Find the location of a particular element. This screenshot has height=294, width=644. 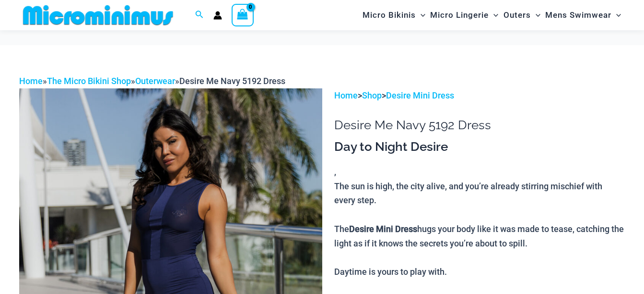

a: OutersMenu ToggleMenu Toggle is located at coordinates (521, 15).